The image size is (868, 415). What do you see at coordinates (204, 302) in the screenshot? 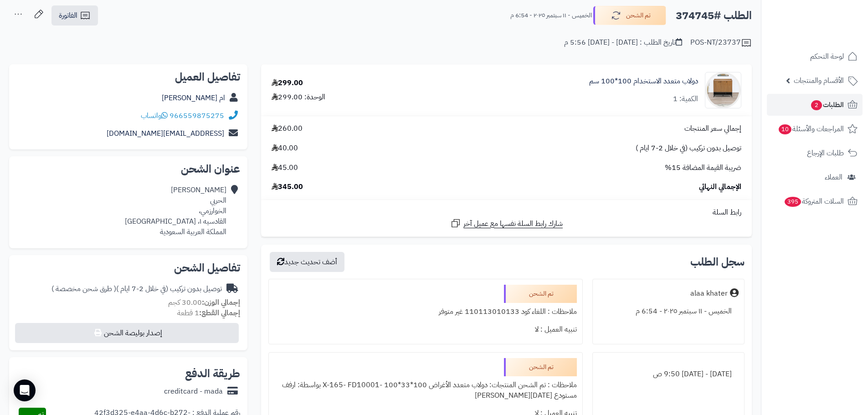
I see `small: 30.00 كجم` at bounding box center [204, 302].